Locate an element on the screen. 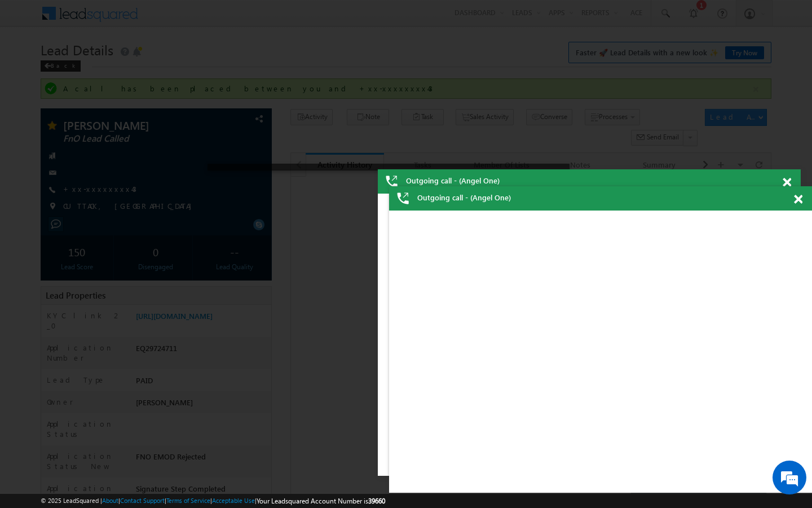 The height and width of the screenshot is (508, 812). span: © 2025 LeadSquared | | | | | is located at coordinates (213, 501).